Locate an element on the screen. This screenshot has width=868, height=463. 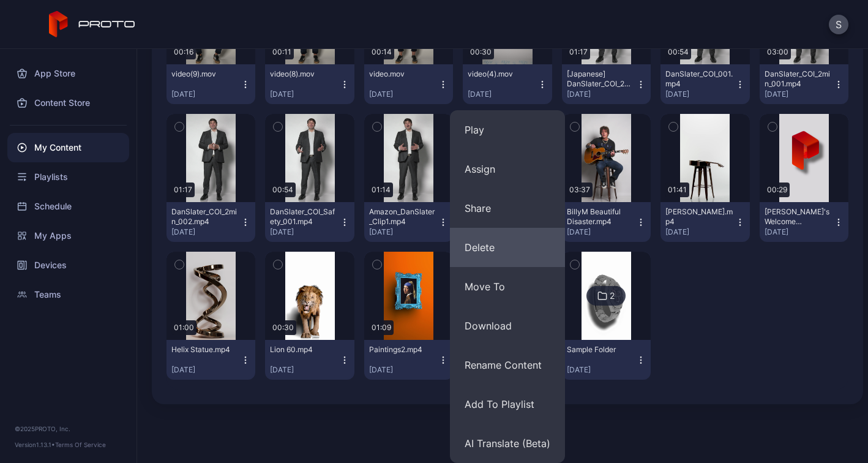
div: video(8).mov is located at coordinates (304, 74).